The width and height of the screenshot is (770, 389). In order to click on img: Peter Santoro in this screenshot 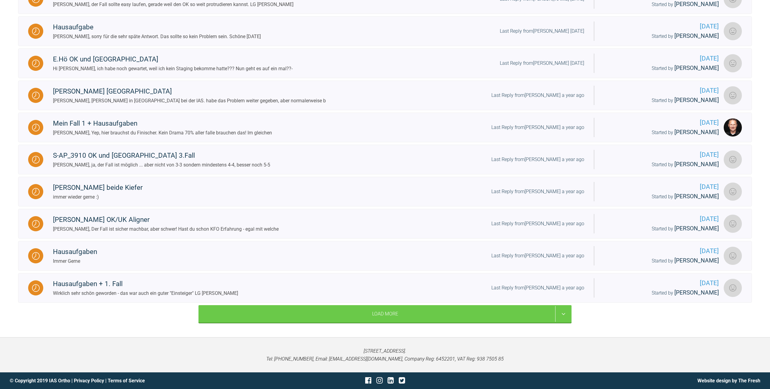, I will do `click(733, 288)`.